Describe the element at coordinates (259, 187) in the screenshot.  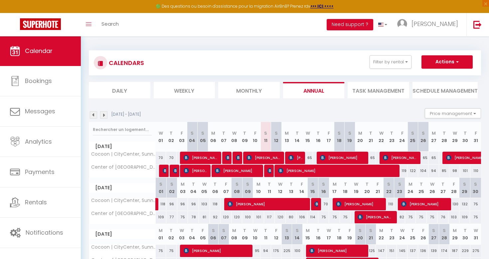
I see `th: 10` at that location.